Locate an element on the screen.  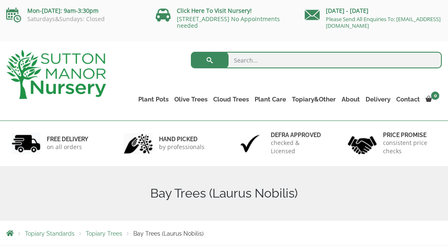
a: 0 is located at coordinates (432, 99).